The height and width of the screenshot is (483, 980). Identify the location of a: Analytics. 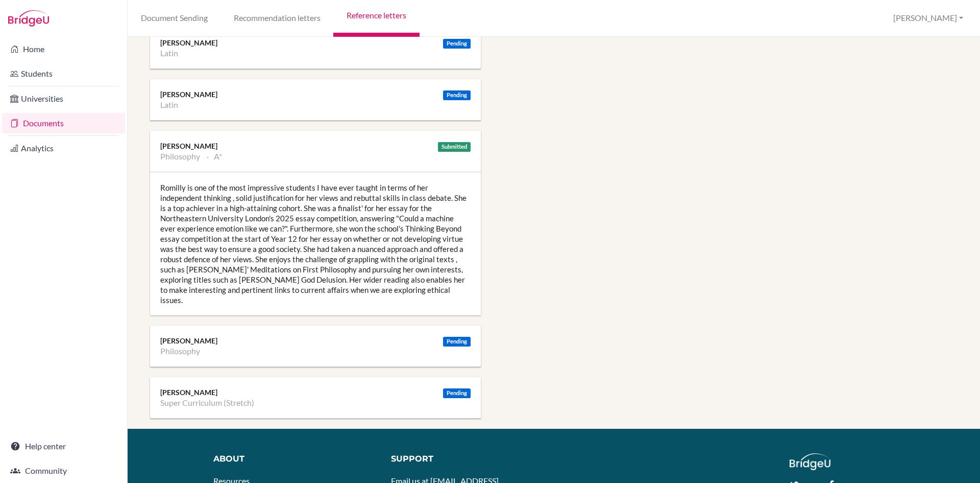
(63, 148).